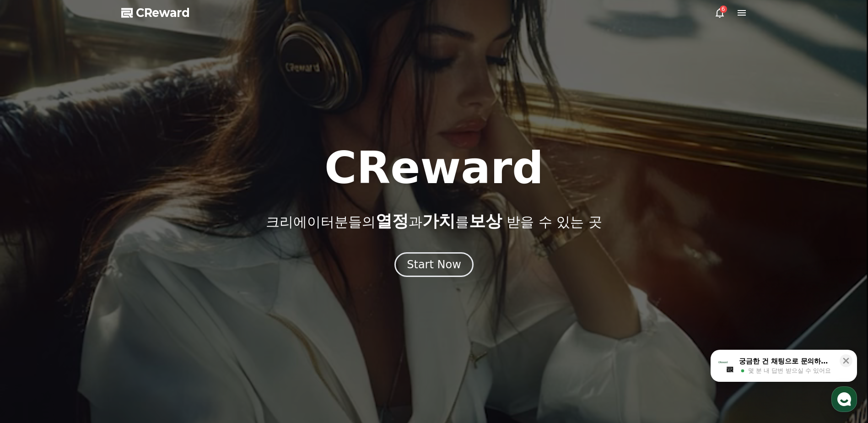 The height and width of the screenshot is (423, 868). I want to click on a: 6, so click(720, 13).